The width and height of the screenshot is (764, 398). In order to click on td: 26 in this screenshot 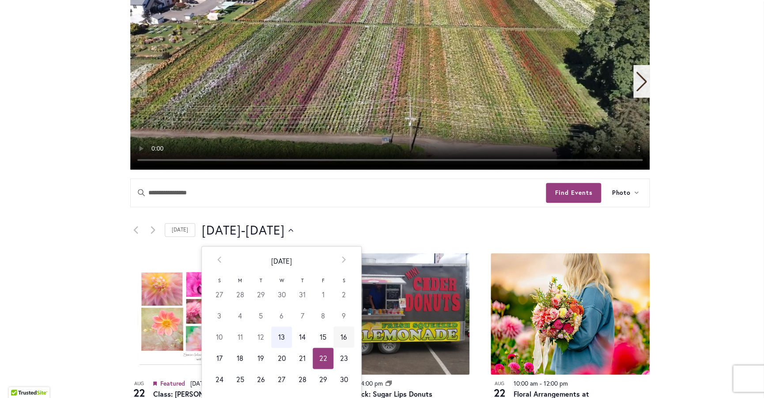, I will do `click(260, 379)`.